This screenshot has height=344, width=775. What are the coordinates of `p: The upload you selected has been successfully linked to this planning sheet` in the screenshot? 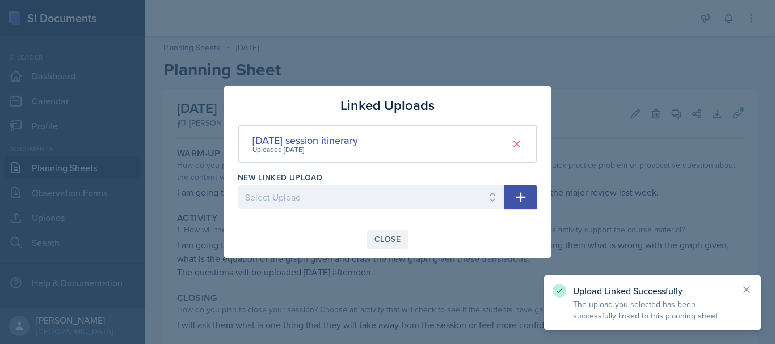 It's located at (653, 310).